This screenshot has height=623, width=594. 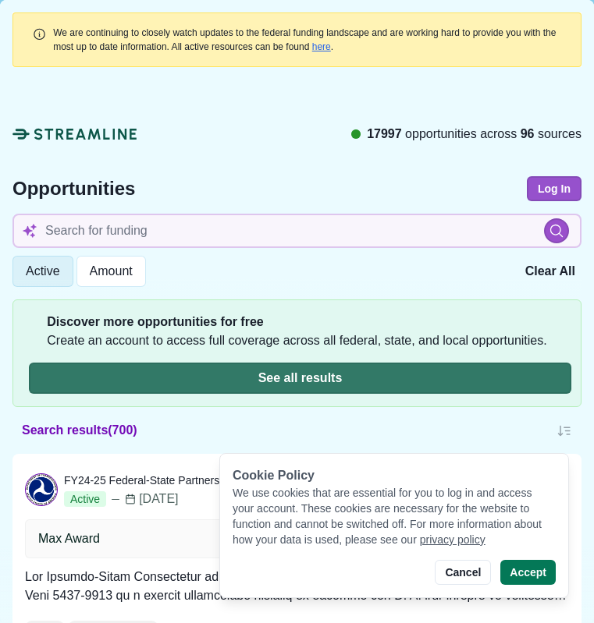 What do you see at coordinates (278, 481) in the screenshot?
I see `div: FY24-25 Federal-State Partnership for Intercity Passenger Rail Grant Program - National` at bounding box center [278, 481].